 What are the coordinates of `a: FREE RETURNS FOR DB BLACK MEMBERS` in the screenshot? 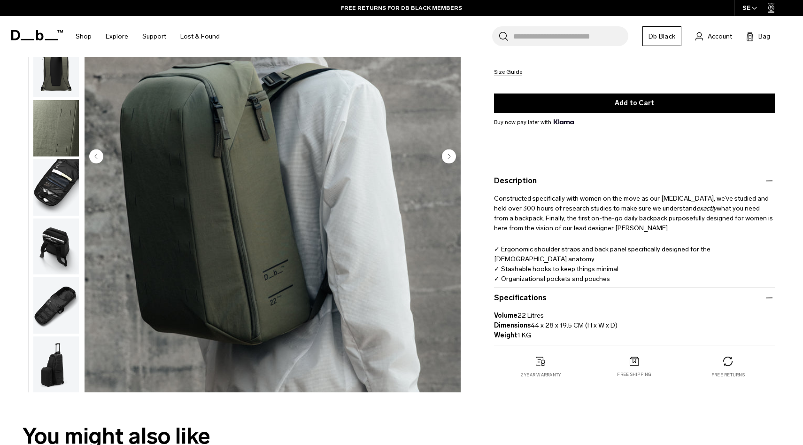 It's located at (401, 8).